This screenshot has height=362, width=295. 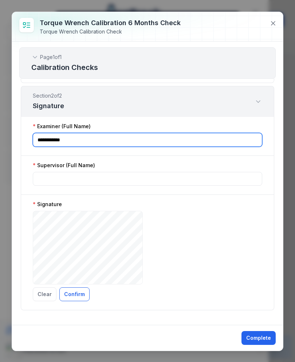 I want to click on button: Complete, so click(x=259, y=338).